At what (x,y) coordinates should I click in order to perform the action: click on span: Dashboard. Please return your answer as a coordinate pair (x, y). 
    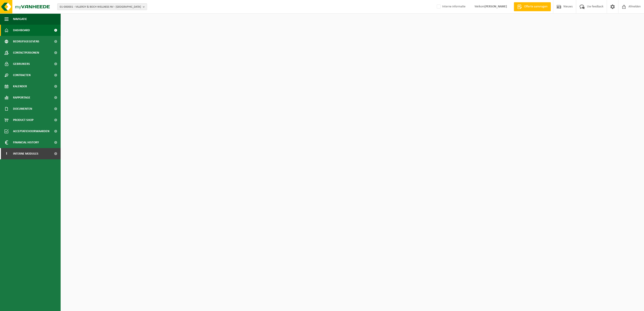
    Looking at the image, I should click on (21, 30).